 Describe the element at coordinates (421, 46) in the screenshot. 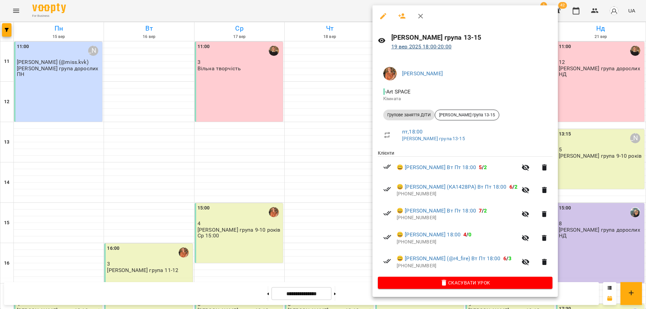

I see `a: 19 вер 2025 18:00-20:00` at that location.